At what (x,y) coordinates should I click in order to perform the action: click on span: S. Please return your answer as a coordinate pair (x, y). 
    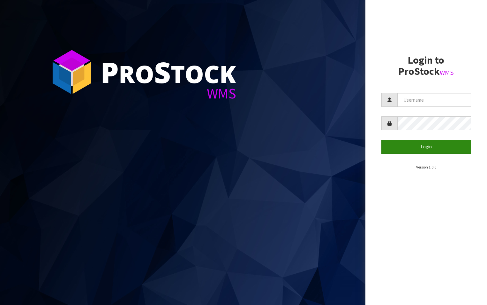
    Looking at the image, I should click on (163, 72).